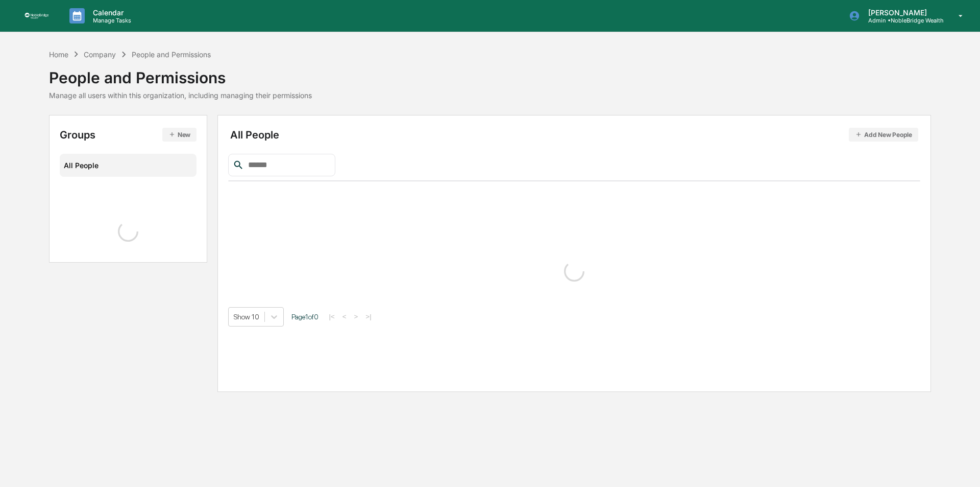 This screenshot has width=980, height=487. Describe the element at coordinates (37, 16) in the screenshot. I see `img: logo` at that location.